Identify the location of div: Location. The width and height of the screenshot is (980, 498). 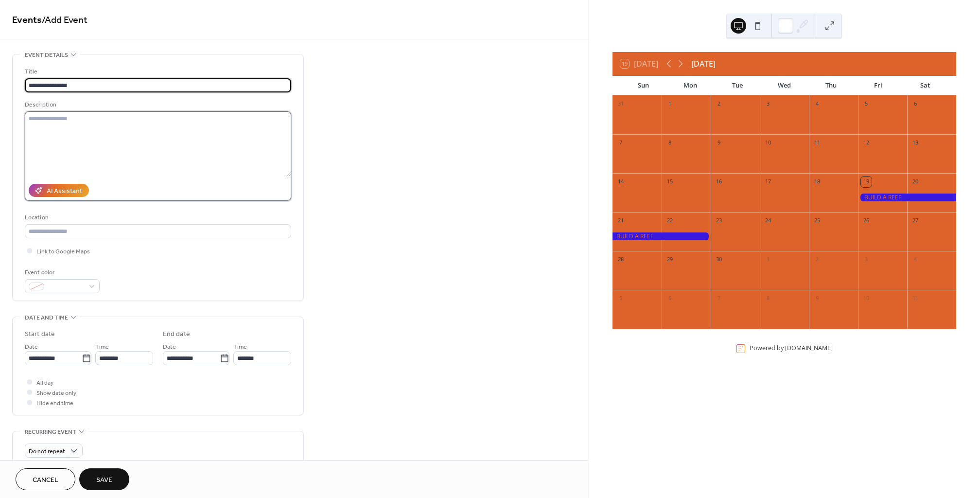
(157, 218).